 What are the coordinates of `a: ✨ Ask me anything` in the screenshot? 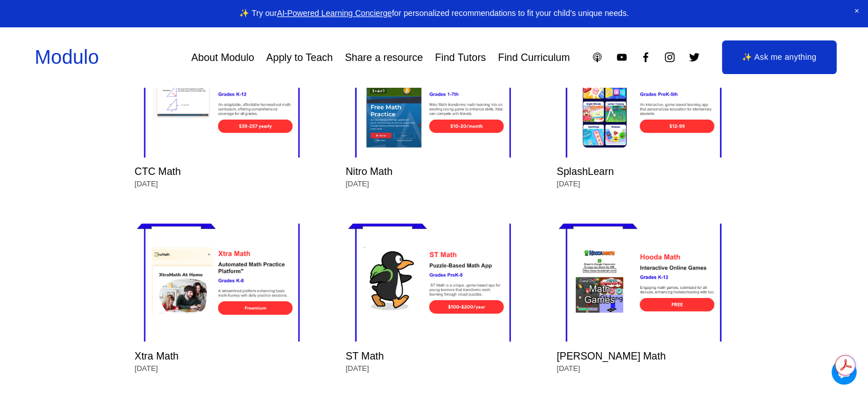 It's located at (779, 57).